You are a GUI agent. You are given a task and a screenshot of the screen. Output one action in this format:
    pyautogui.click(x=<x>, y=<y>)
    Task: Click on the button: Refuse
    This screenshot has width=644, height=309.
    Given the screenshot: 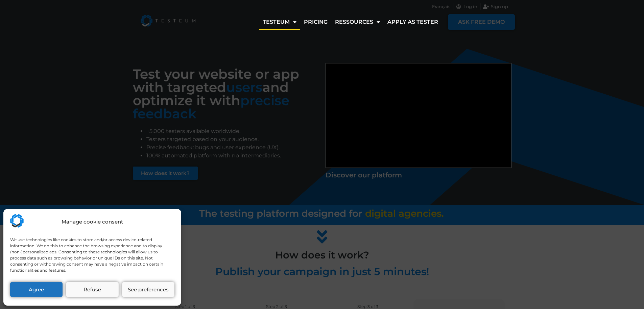 What is the action you would take?
    pyautogui.click(x=92, y=289)
    